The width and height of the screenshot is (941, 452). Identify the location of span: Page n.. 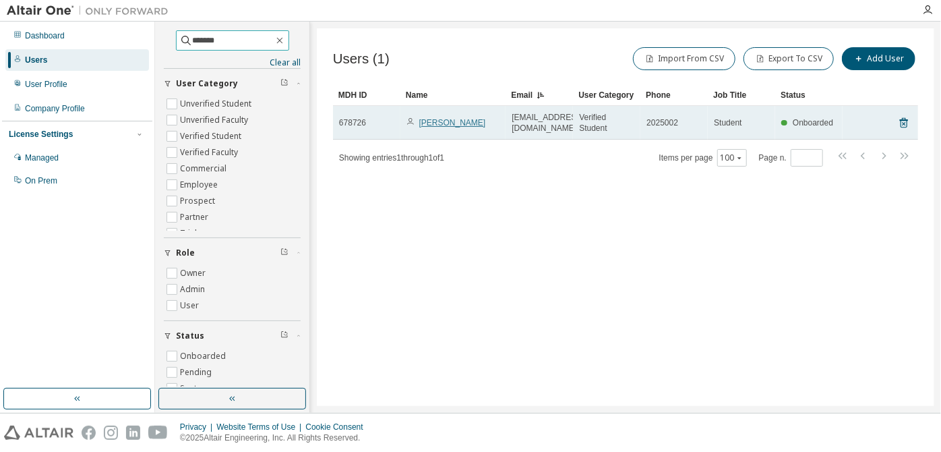
(791, 158).